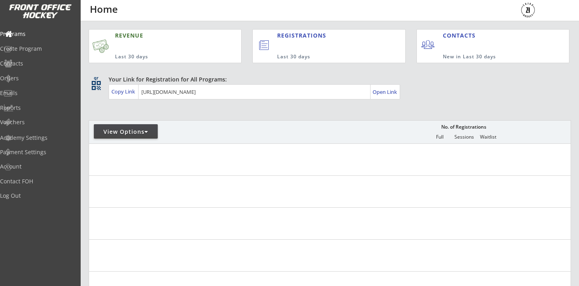 Image resolution: width=579 pixels, height=286 pixels. I want to click on div: qr, so click(96, 78).